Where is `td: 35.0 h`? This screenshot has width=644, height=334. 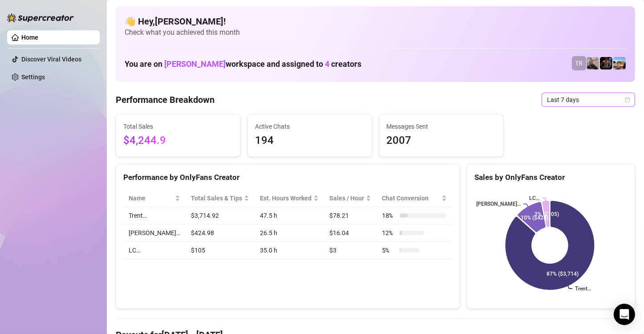
td: 35.0 h is located at coordinates (289, 250).